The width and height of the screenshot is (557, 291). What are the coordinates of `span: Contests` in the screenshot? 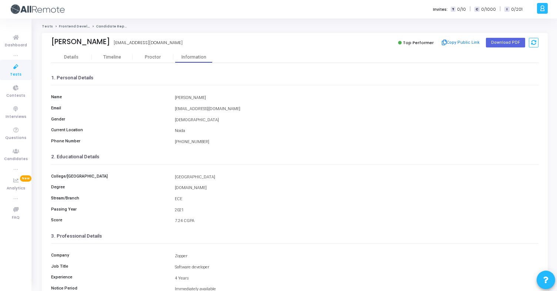 It's located at (16, 96).